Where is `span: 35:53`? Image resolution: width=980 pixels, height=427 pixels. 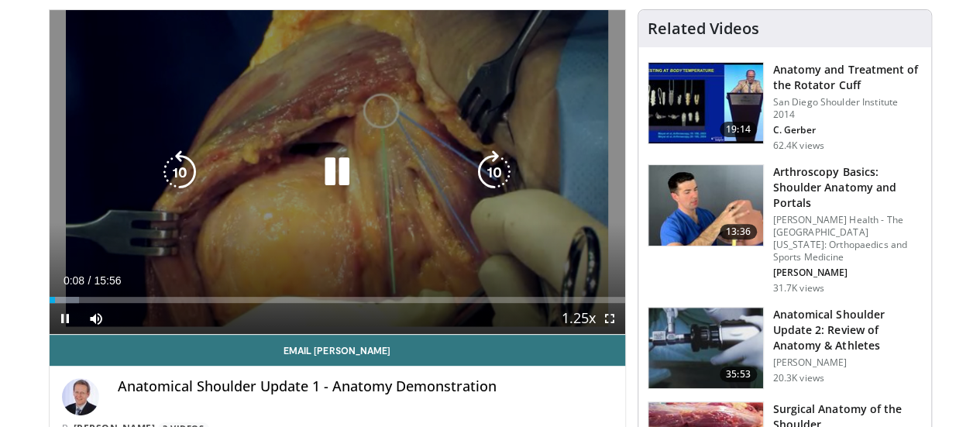
span: 35:53 is located at coordinates (738, 374).